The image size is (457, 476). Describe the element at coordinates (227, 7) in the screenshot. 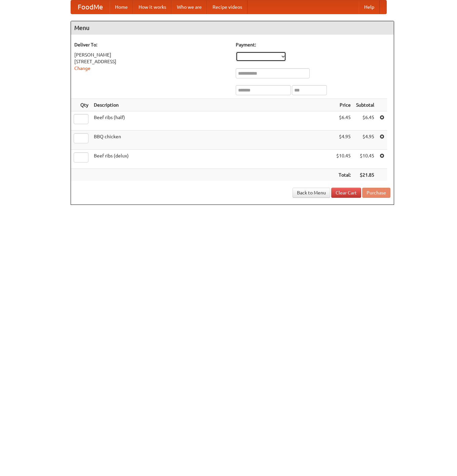

I see `a: Recipe videos` at that location.